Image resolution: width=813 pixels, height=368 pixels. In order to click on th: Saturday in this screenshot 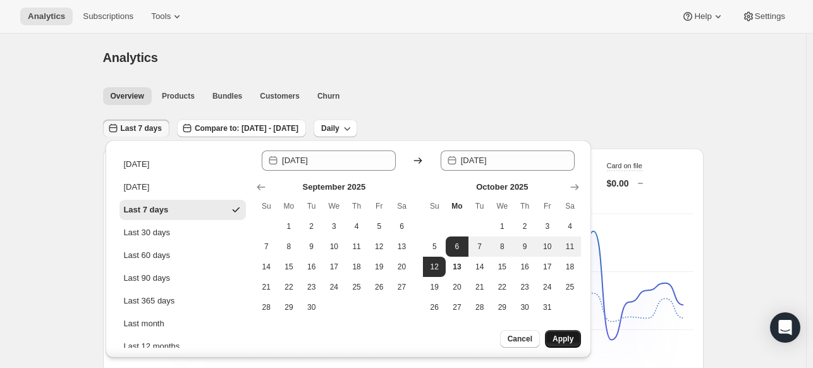, I will do `click(570, 206)`.